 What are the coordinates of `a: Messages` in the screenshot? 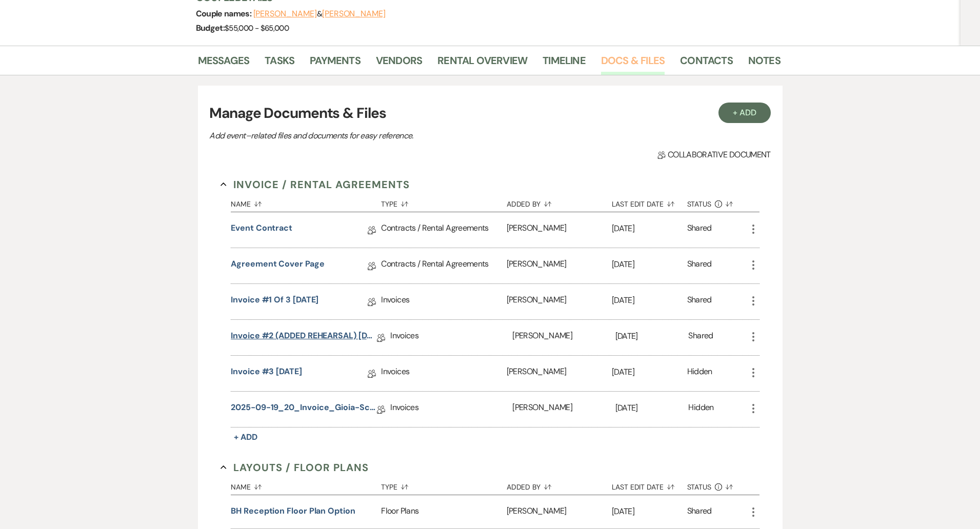 It's located at (223, 63).